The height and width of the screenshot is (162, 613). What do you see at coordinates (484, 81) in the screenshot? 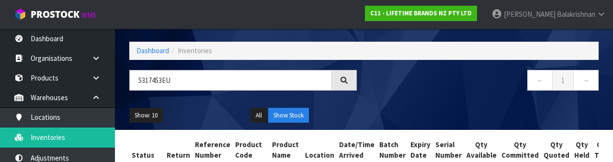
I see `nav: Page navigation` at bounding box center [484, 81].